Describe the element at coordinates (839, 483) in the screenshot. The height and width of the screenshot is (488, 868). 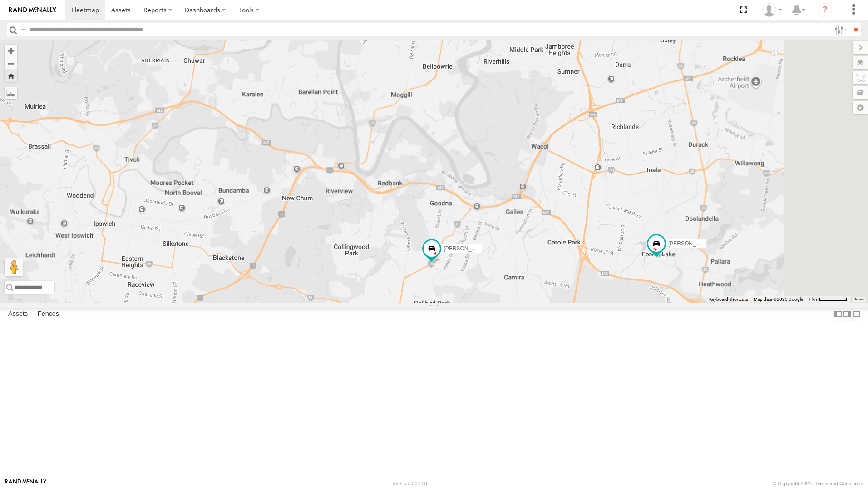
I see `a: Terms and Conditions` at that location.